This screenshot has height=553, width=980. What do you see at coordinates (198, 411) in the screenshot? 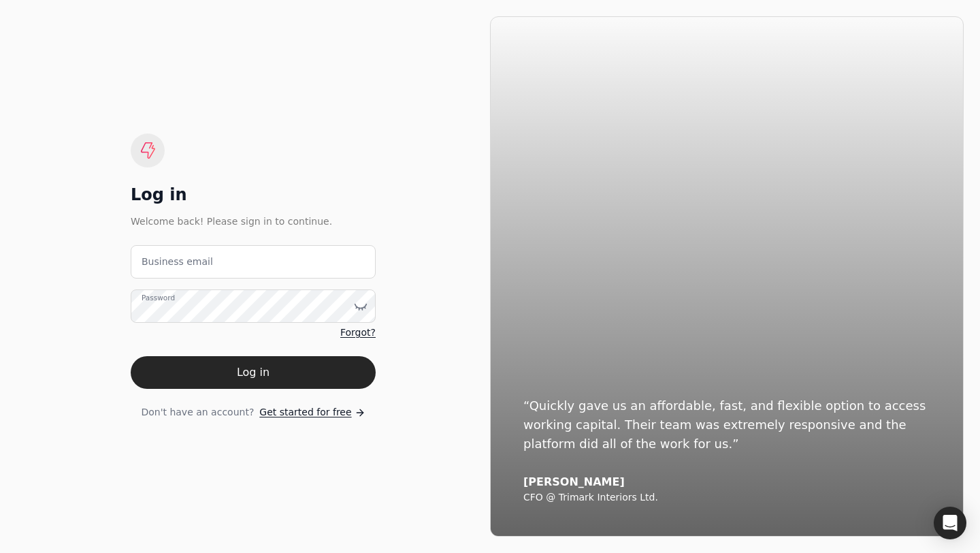
I see `span: Don't have an account?` at bounding box center [198, 411].